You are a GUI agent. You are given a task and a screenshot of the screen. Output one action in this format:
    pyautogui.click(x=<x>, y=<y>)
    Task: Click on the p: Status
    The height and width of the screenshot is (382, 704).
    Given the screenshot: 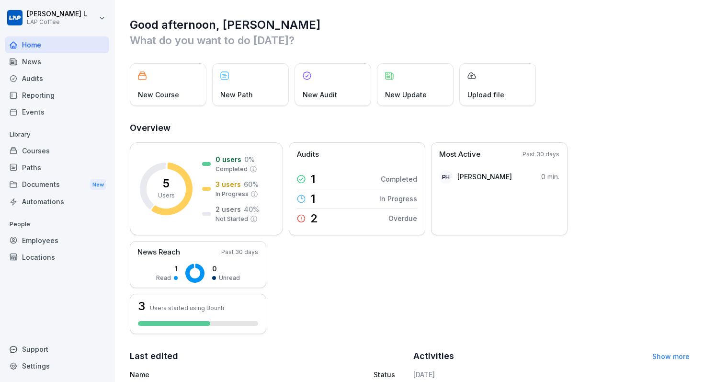 What is the action you would take?
    pyautogui.click(x=384, y=374)
    